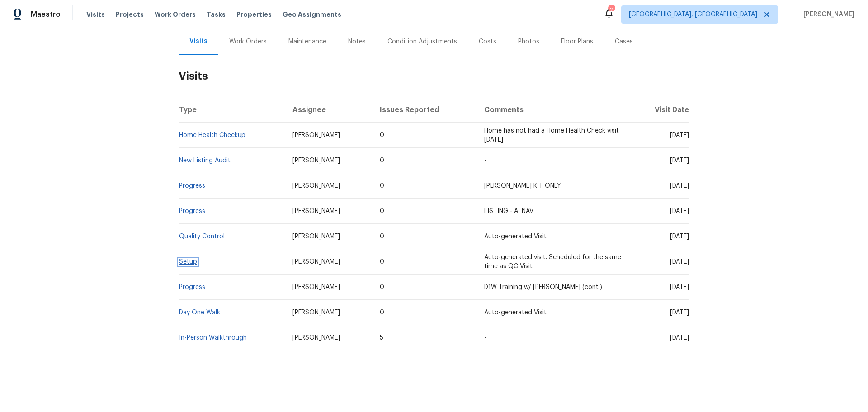 This screenshot has height=412, width=868. I want to click on span: Tasks, so click(216, 14).